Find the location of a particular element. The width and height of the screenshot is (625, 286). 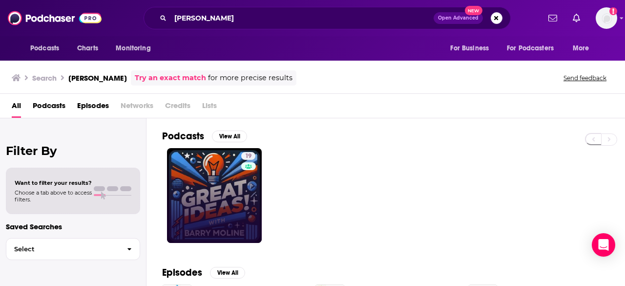

button: Open AdvancedNew is located at coordinates (458, 18).